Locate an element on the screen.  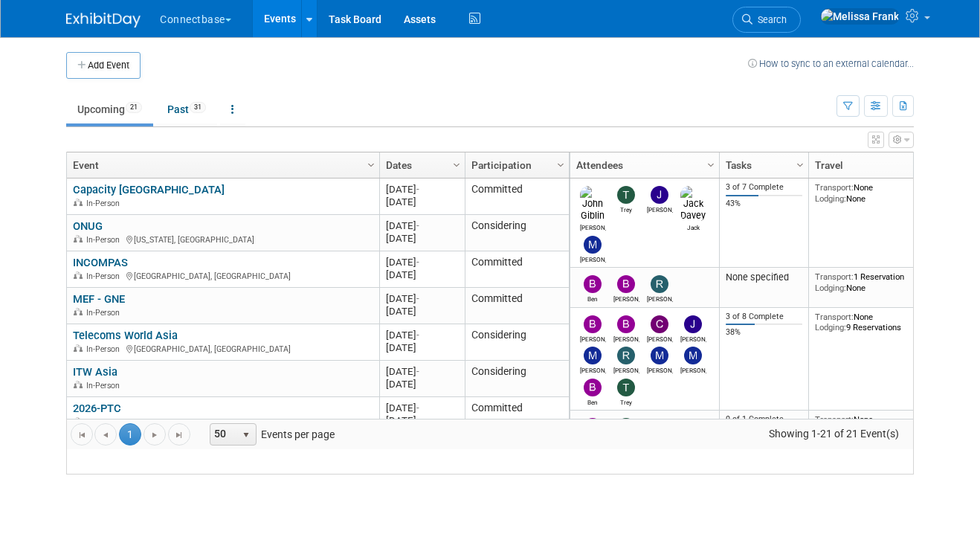
span: Go to the first page is located at coordinates (82, 436).